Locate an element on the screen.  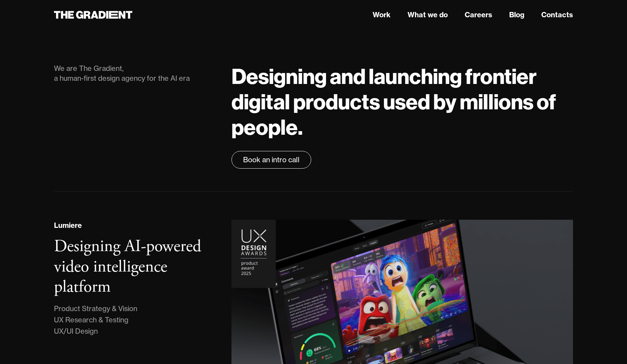
div: Lumiere is located at coordinates (68, 225).